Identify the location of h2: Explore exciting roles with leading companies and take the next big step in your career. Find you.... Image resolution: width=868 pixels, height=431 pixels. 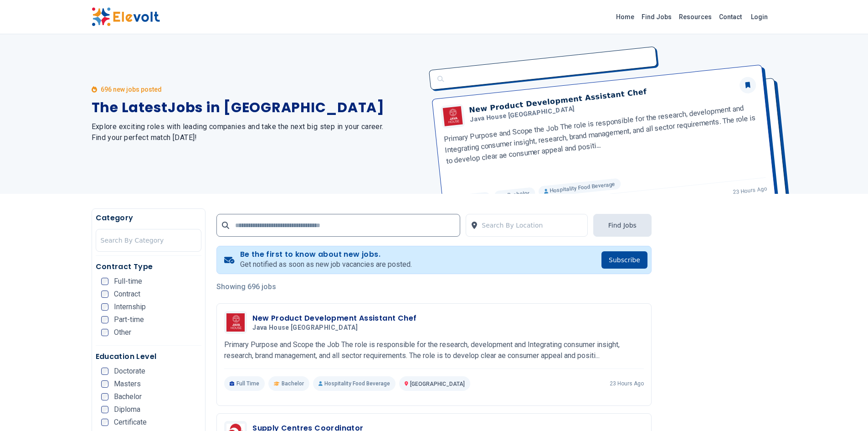
(257, 132).